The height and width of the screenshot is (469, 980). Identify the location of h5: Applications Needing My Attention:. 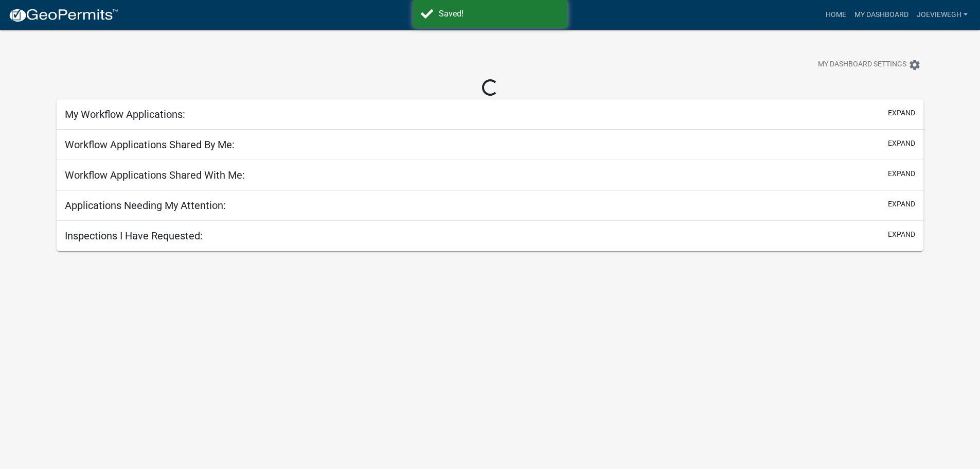
(145, 205).